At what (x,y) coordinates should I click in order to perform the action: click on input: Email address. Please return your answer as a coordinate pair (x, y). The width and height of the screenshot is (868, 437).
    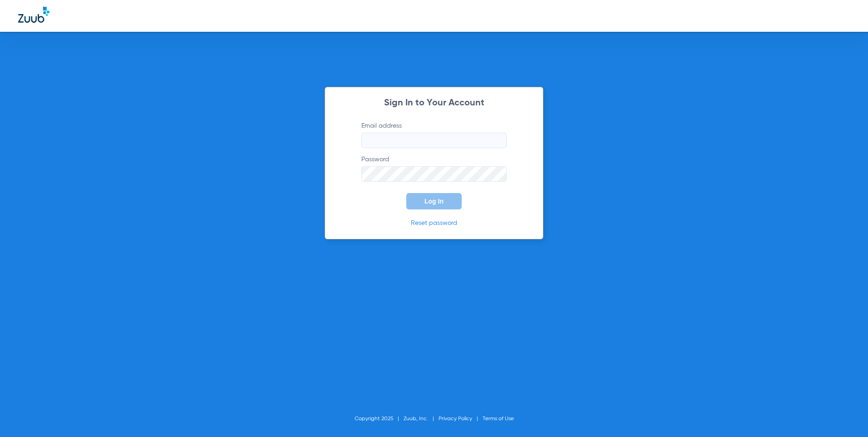
    Looking at the image, I should click on (434, 140).